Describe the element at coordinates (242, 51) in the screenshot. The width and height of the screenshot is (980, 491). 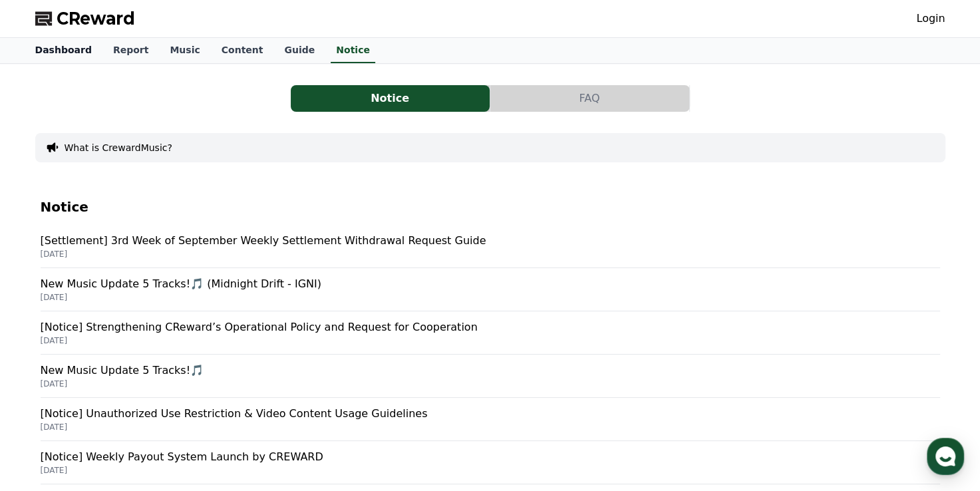
I see `a: Content` at that location.